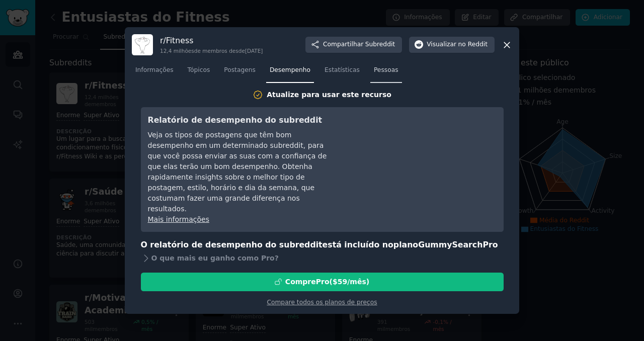 The height and width of the screenshot is (341, 644). Describe the element at coordinates (342, 281) in the screenshot. I see `font: 59` at that location.